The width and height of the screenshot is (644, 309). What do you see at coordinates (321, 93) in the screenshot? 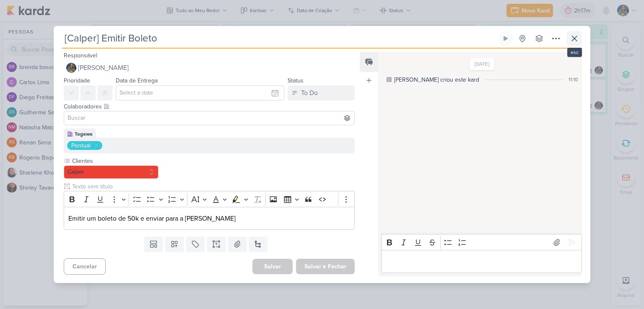
I see `button: To Do` at bounding box center [321, 93].